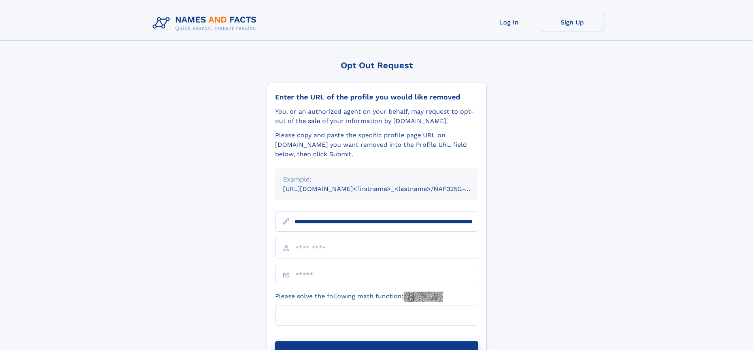  I want to click on div: Enter the URL of the profile you would like removed, so click(377, 97).